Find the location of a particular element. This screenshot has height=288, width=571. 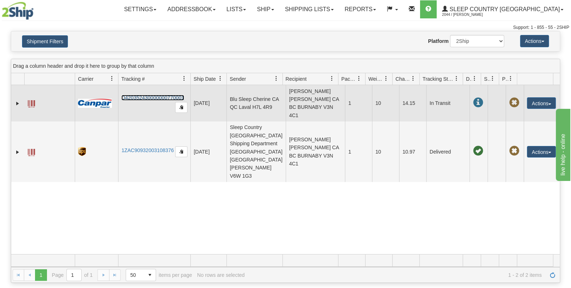

td: Delivered is located at coordinates (448, 152).